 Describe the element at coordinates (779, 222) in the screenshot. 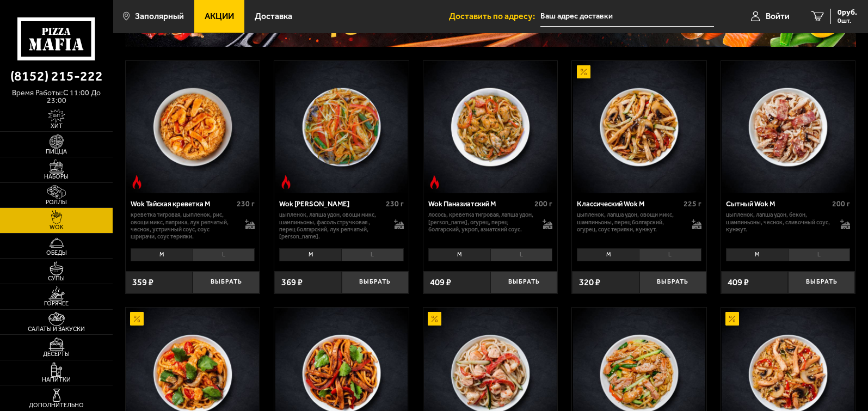

I see `p: цыпленок, лапша удон, бекон, шампиньоны, чеснок, сливочный соус, кунжут.` at that location.